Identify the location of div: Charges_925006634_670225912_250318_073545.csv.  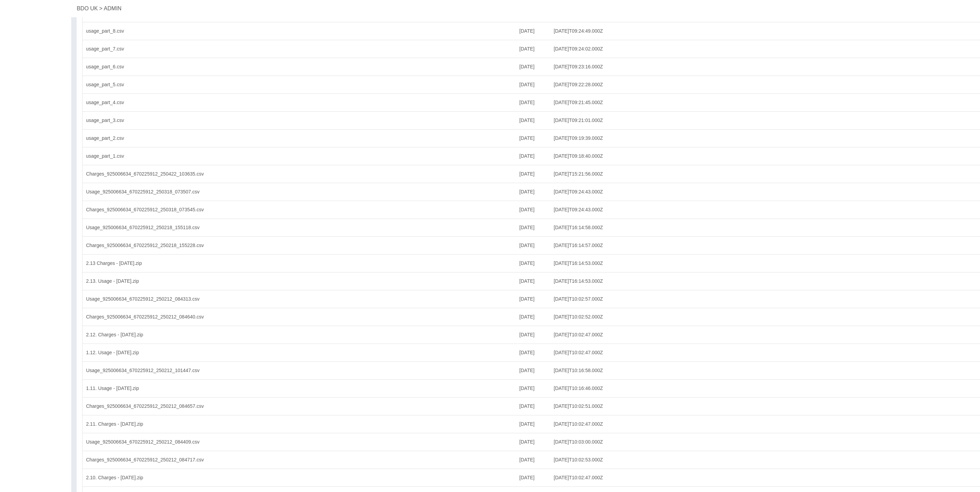
(299, 209).